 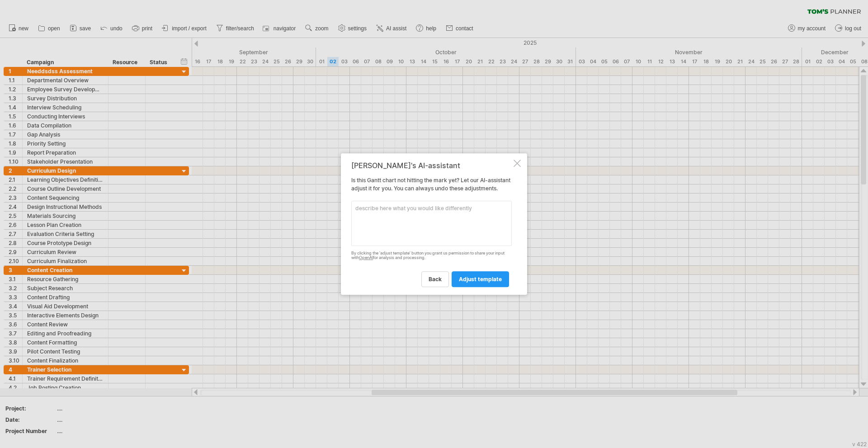 What do you see at coordinates (366, 257) in the screenshot?
I see `a: OpenAI` at bounding box center [366, 257].